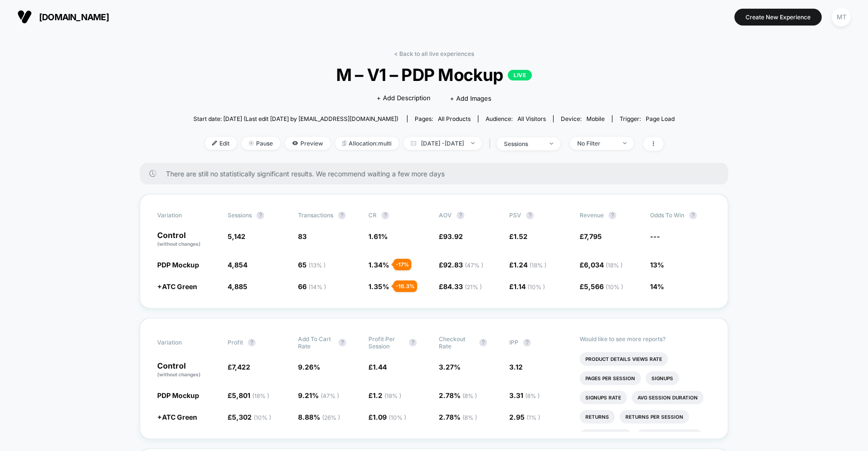 The image size is (868, 451). I want to click on span: Profit, so click(235, 342).